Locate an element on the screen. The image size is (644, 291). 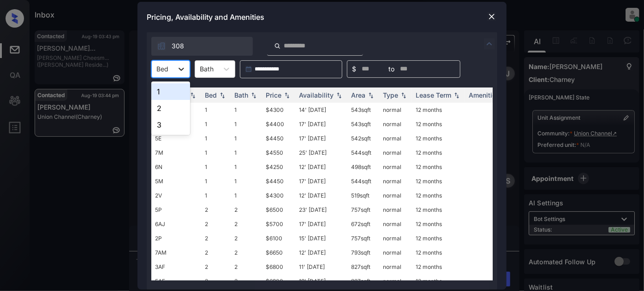
div: Availability is located at coordinates (316, 95).